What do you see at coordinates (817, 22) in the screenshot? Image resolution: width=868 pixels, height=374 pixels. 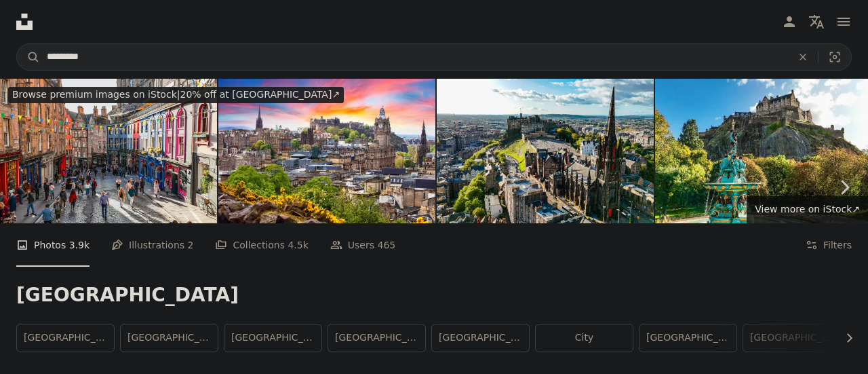 I see `button: Language` at bounding box center [817, 22].